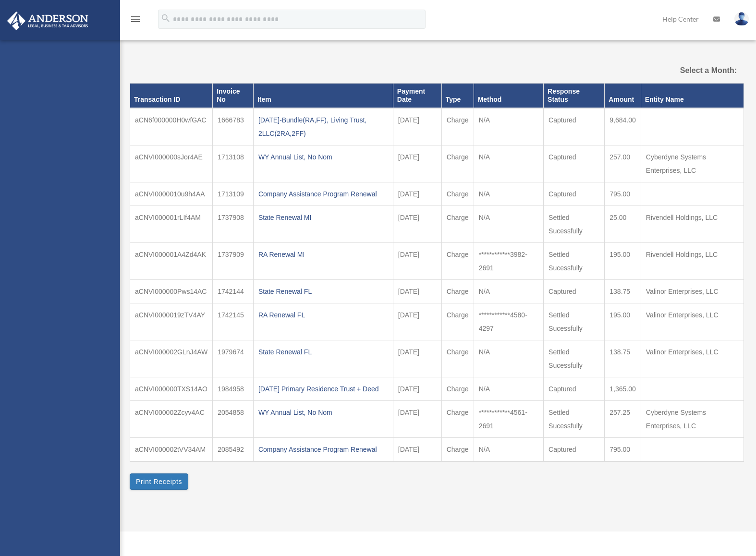 Image resolution: width=756 pixels, height=556 pixels. Describe the element at coordinates (233, 224) in the screenshot. I see `td: 1737908` at that location.